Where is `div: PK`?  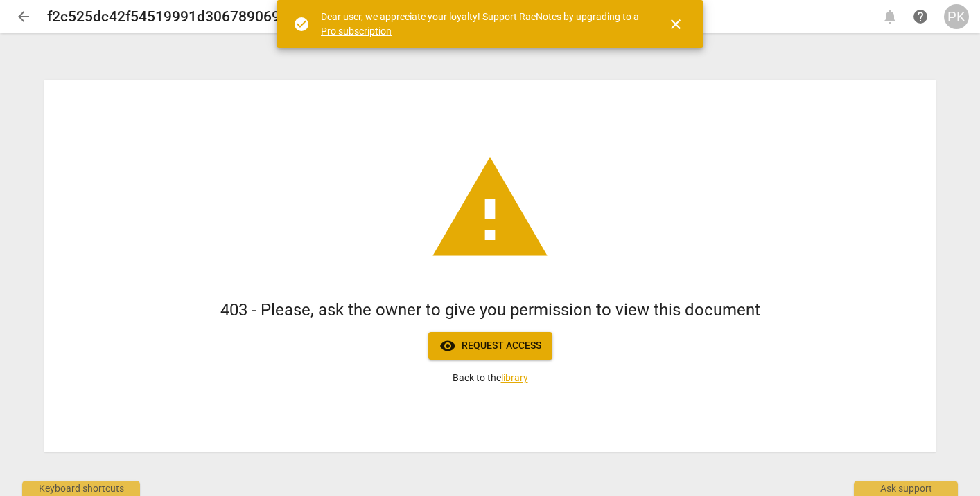 div: PK is located at coordinates (956, 17).